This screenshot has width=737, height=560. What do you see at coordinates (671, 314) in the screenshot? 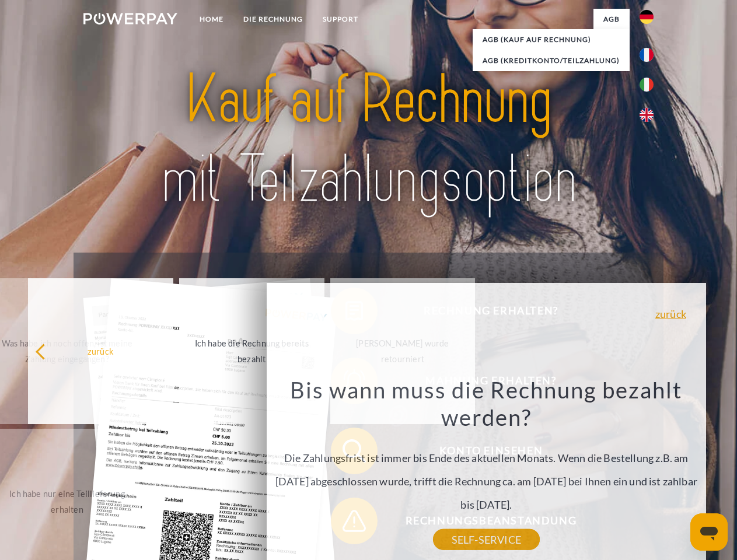
I see `a: zurück` at bounding box center [671, 314].